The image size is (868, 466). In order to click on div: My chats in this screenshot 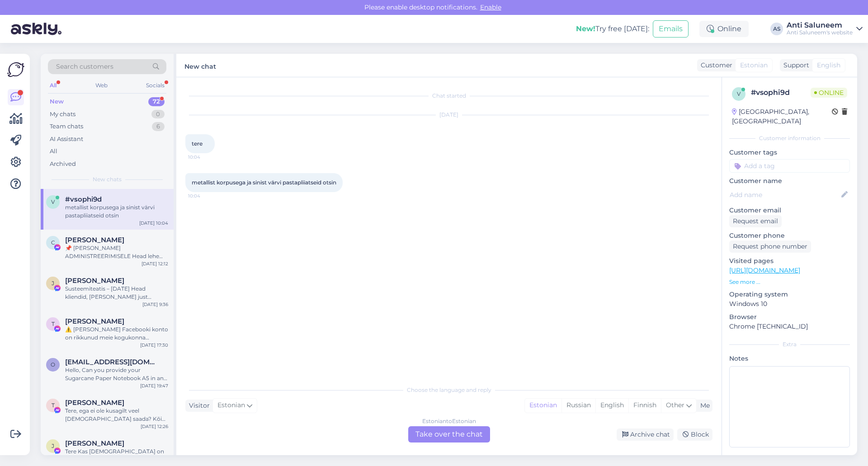, I will do `click(62, 114)`.